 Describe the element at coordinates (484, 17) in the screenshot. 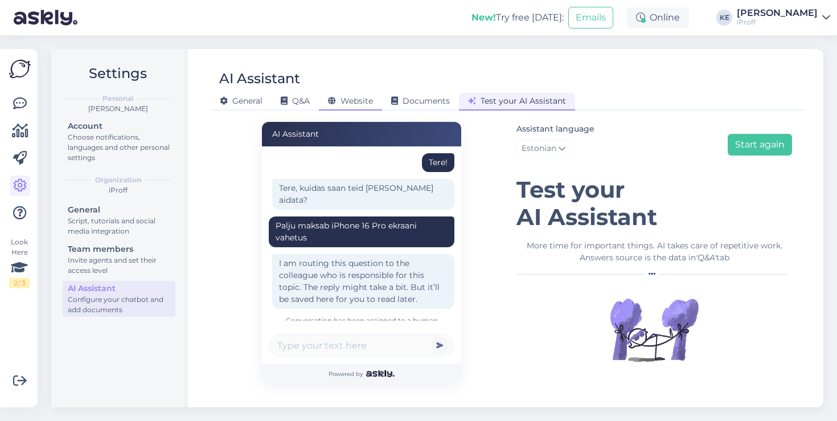

I see `b: New!` at that location.